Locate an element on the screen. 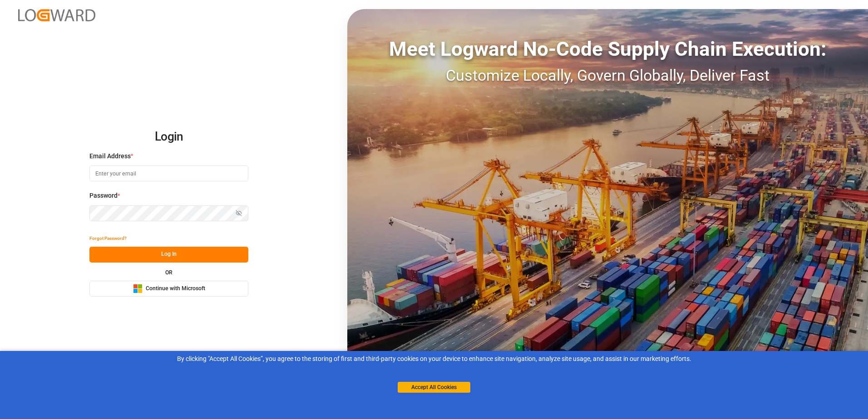 This screenshot has width=868, height=419. button: Log In is located at coordinates (169, 255).